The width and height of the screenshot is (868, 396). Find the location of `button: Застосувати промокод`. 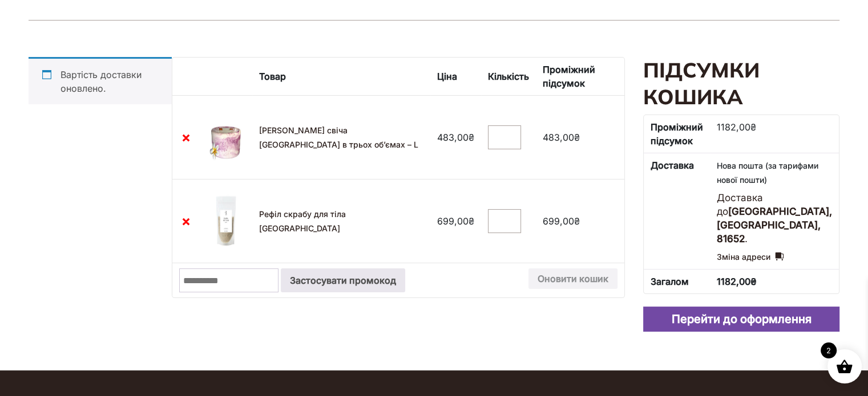

button: Застосувати промокод is located at coordinates (343, 281).